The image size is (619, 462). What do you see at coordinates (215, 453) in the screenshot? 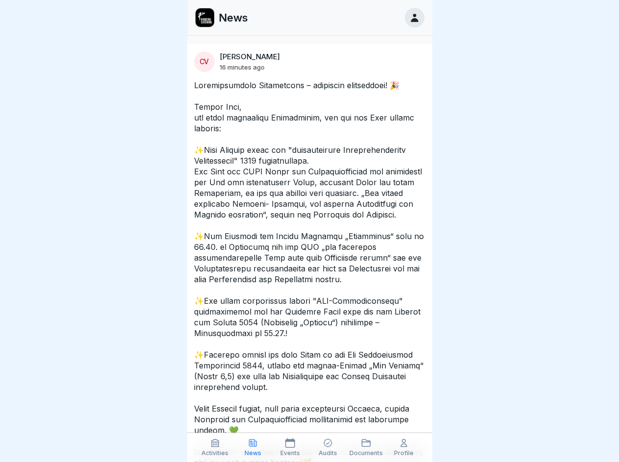
I see `p: Activities` at bounding box center [215, 453].